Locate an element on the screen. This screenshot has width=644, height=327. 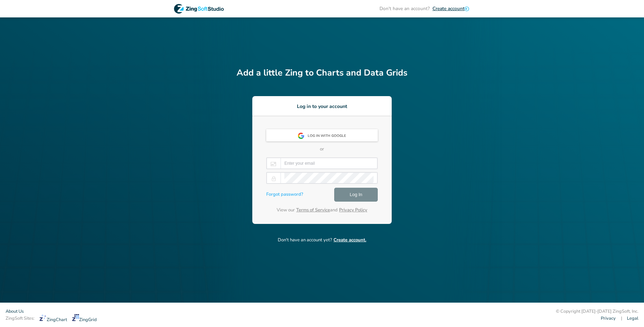
input: Enter your email is located at coordinates (329, 164).